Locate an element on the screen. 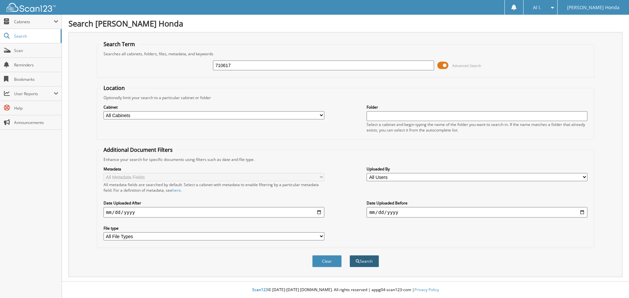 The image size is (629, 298). a: Privacy Policy is located at coordinates (426, 290).